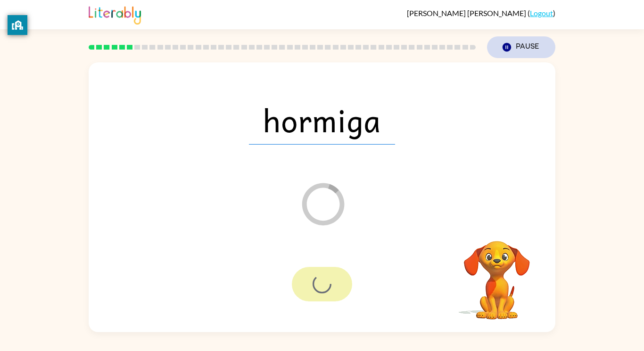  Describe the element at coordinates (521, 47) in the screenshot. I see `button: Pause` at that location.